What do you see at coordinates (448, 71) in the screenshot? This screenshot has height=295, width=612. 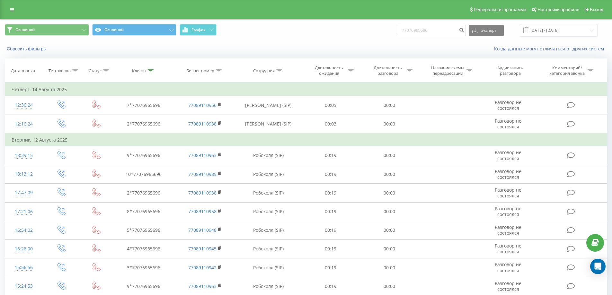 I see `div: Название схемы переадресации` at bounding box center [448, 71].